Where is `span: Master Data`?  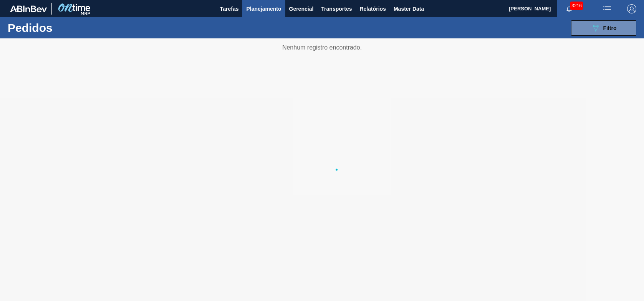 span: Master Data is located at coordinates (408, 9).